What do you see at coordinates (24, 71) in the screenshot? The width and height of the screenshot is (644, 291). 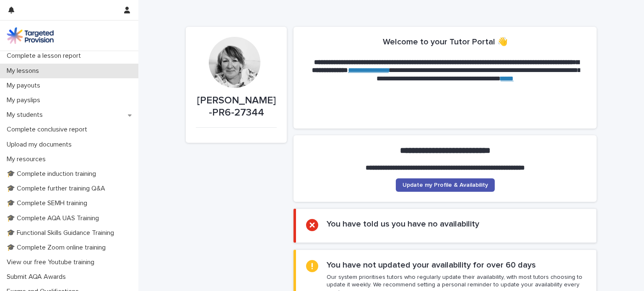 I see `p: My lessons` at bounding box center [24, 71].